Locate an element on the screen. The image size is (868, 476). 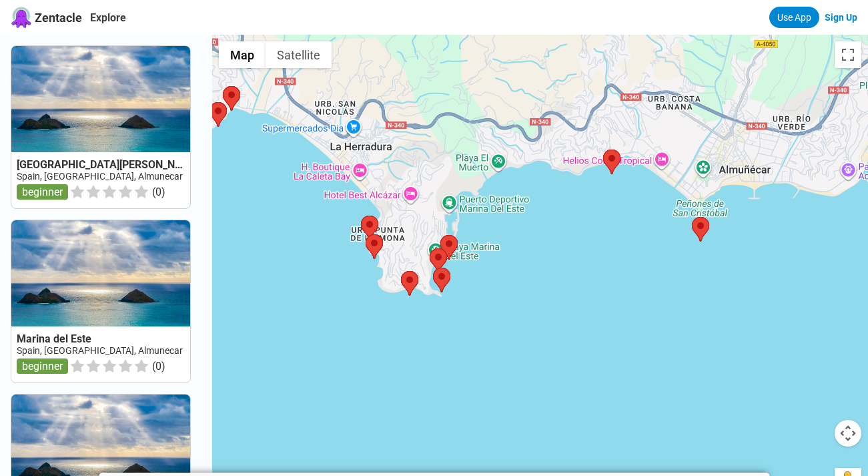
a: Sign Up is located at coordinates (841, 17).